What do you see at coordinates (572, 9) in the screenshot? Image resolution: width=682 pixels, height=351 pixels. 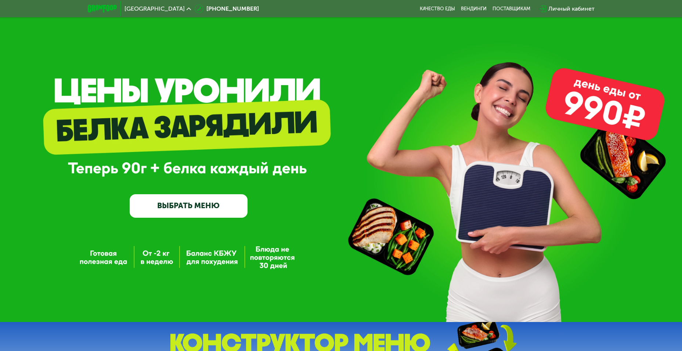 I see `div: Личный кабинет` at bounding box center [572, 9].